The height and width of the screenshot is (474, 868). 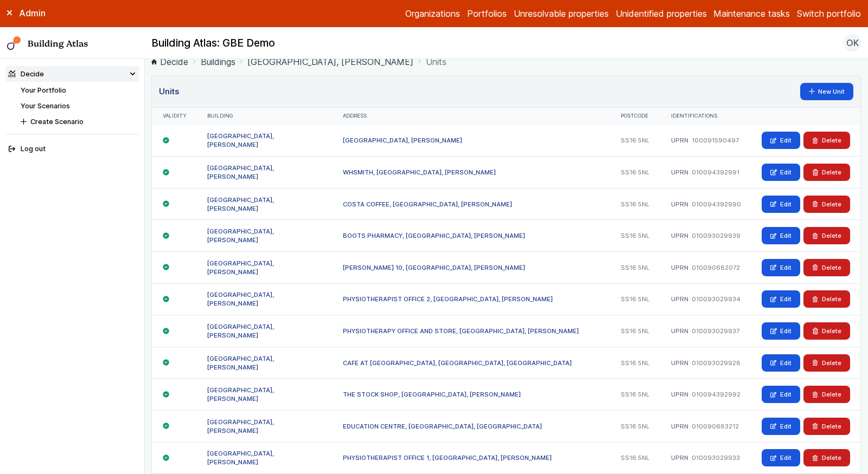 I want to click on dd: 010093029939, so click(x=716, y=236).